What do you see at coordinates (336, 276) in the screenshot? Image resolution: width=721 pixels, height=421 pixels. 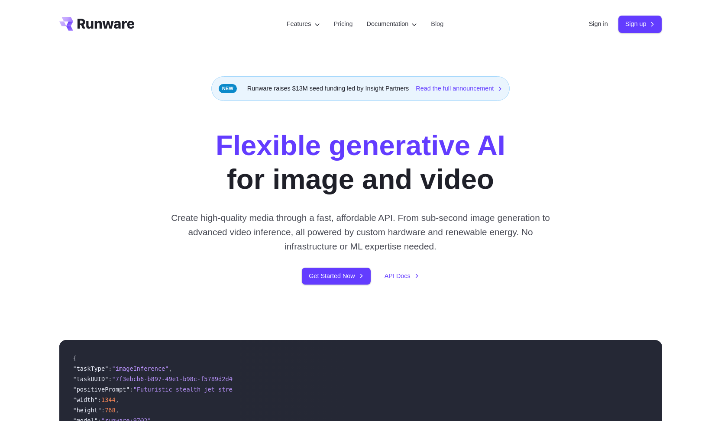 I see `a: Get Started Now` at bounding box center [336, 276].